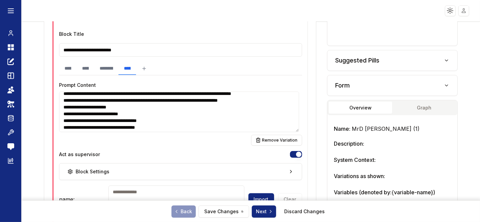 Image resolution: width=480 pixels, height=222 pixels. What do you see at coordinates (276, 140) in the screenshot?
I see `button: Remove Variation` at bounding box center [276, 140].